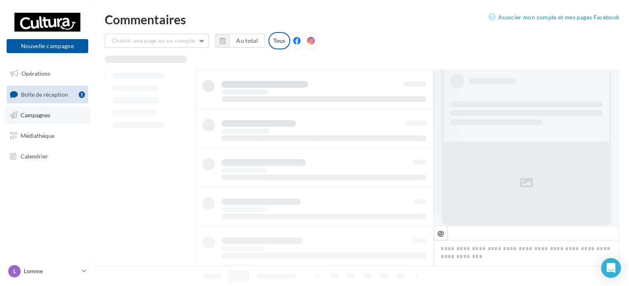 Image resolution: width=629 pixels, height=286 pixels. I want to click on div: Open Intercom Messenger, so click(611, 268).